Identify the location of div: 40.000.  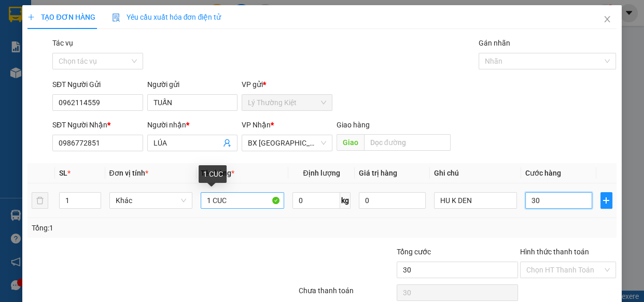
(50, 73).